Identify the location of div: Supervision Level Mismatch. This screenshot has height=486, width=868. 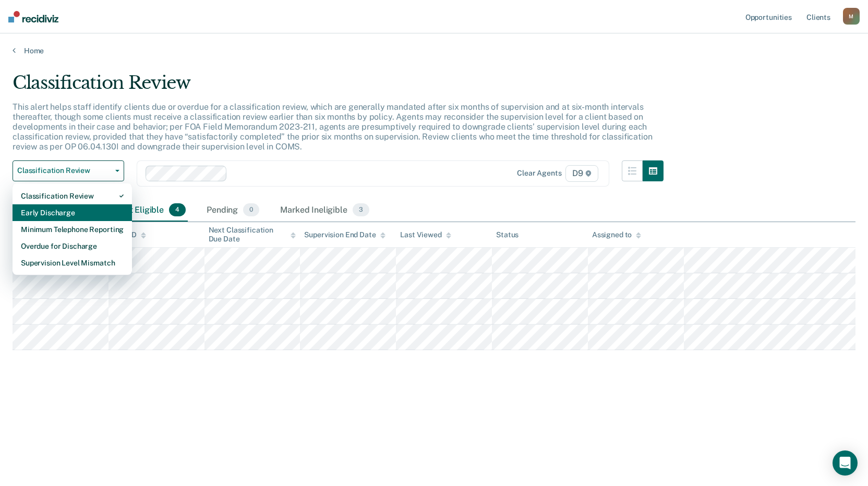
(72, 263).